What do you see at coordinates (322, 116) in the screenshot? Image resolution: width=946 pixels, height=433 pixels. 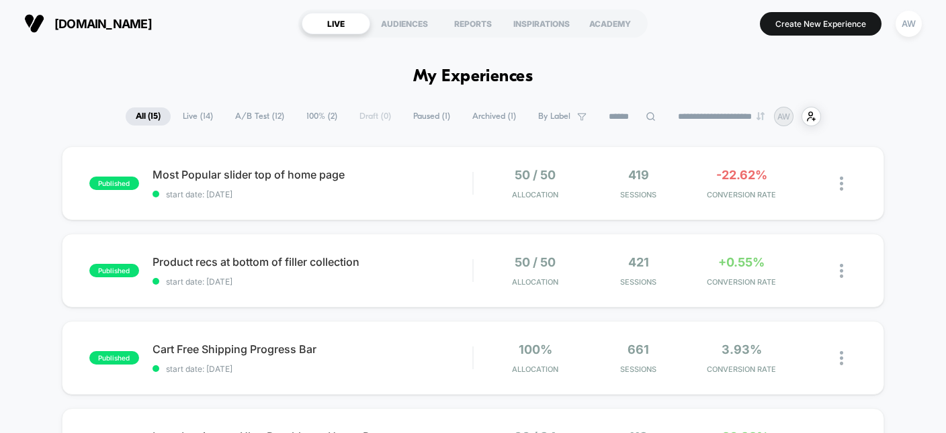 I see `span: 100% ( 2 )` at bounding box center [322, 116].